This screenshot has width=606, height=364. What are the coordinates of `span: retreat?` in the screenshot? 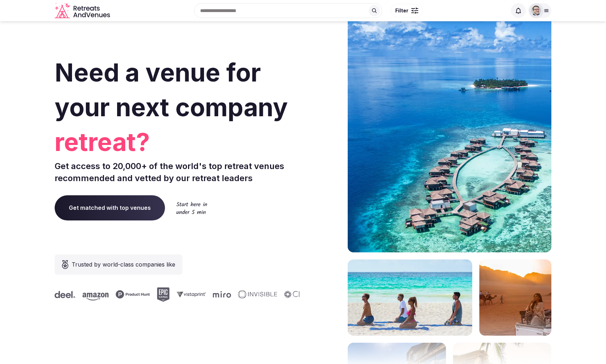 It's located at (178, 142).